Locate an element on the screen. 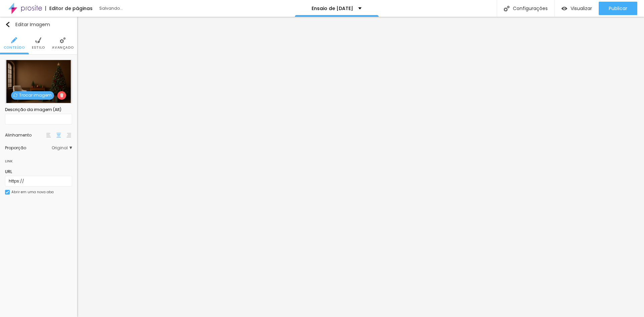  span: Publicar is located at coordinates (618, 8).